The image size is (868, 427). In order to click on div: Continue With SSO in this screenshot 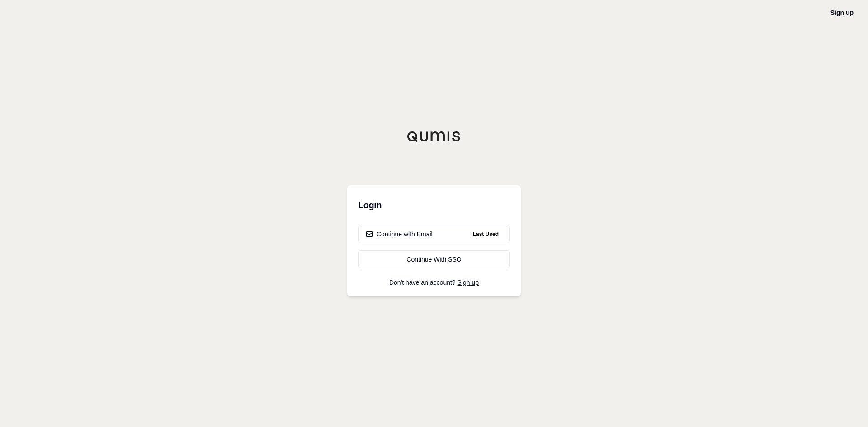, I will do `click(434, 259)`.